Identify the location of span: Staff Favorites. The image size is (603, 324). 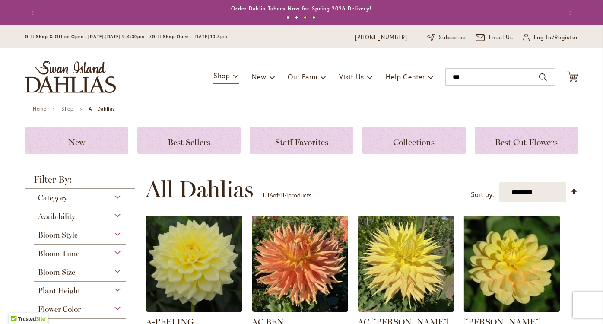
(302, 142).